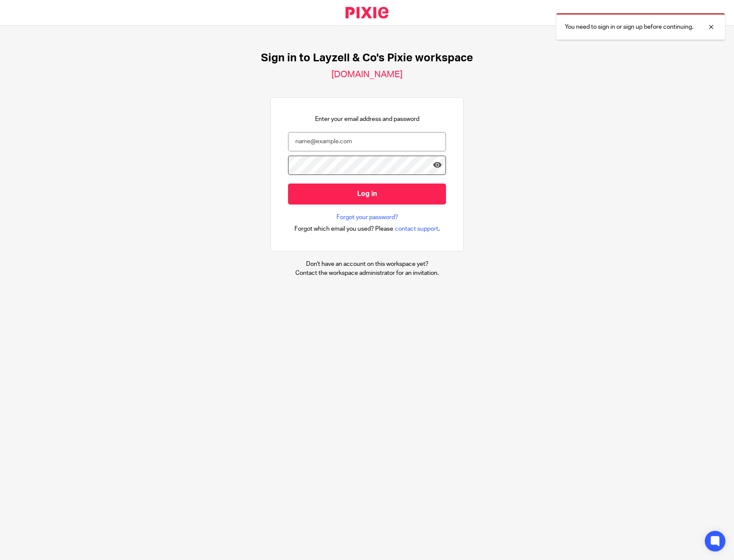 The image size is (734, 560). Describe the element at coordinates (367, 274) in the screenshot. I see `p: Contact the workspace administrator for an invitation.` at that location.